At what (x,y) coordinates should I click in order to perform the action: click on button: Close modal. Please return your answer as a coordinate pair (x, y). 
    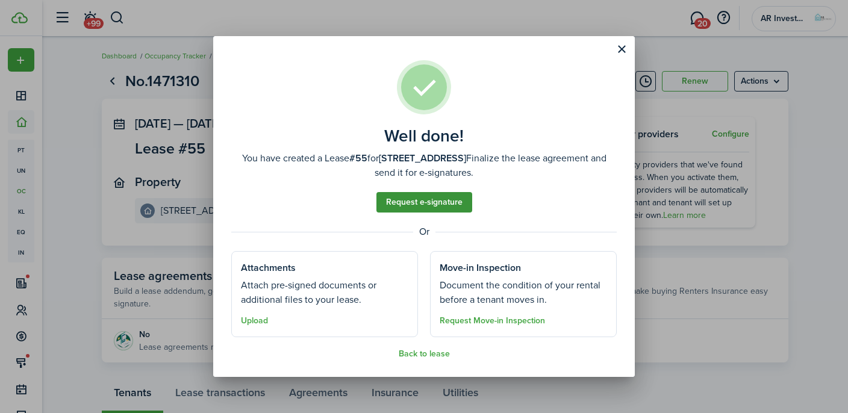
    Looking at the image, I should click on (622, 49).